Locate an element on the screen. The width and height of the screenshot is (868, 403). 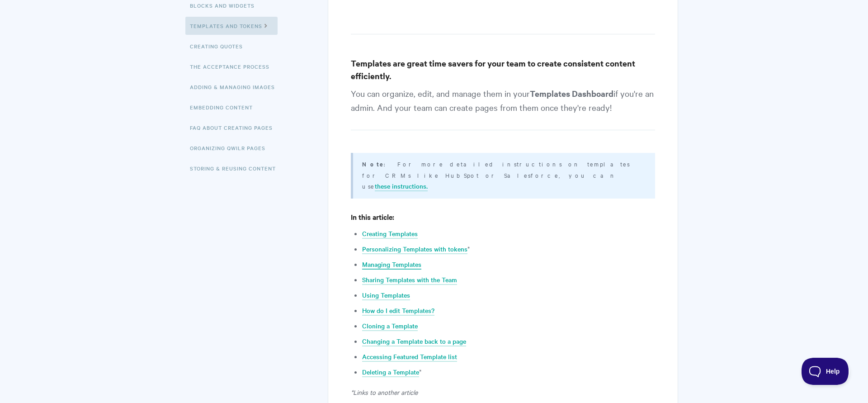
strong: In this article: is located at coordinates (372, 216).